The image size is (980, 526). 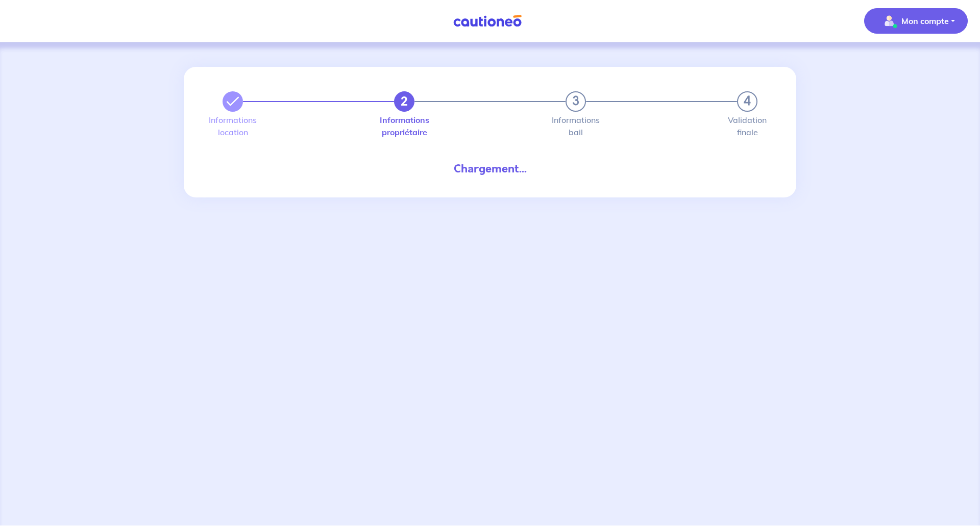 I want to click on label: Validation finale, so click(x=748, y=126).